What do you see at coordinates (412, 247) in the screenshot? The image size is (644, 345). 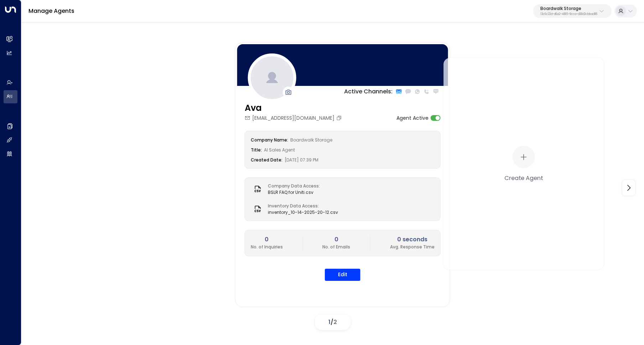 I see `p: Avg. Response Time` at bounding box center [412, 247].